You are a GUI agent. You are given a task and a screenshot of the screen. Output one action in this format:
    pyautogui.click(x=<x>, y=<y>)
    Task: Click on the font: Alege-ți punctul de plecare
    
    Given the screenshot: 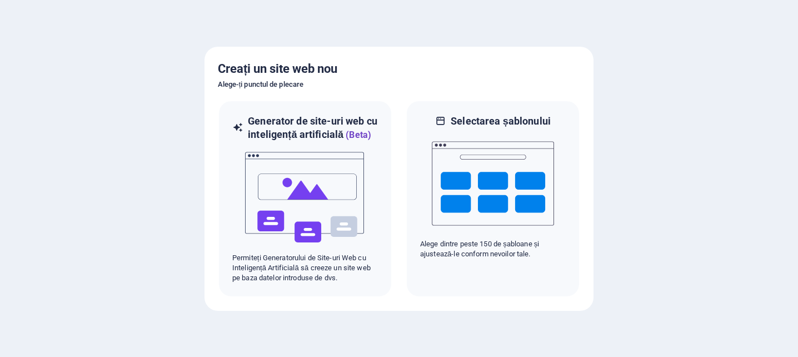 What is the action you would take?
    pyautogui.click(x=261, y=84)
    